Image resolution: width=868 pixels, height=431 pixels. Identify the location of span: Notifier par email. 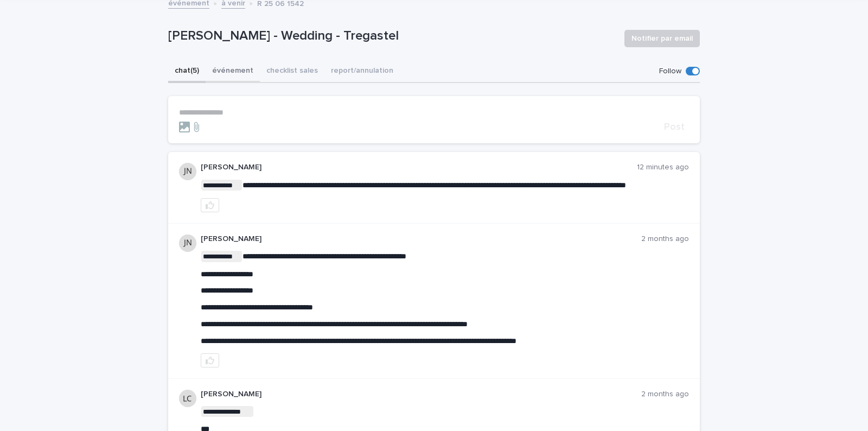
(662, 38).